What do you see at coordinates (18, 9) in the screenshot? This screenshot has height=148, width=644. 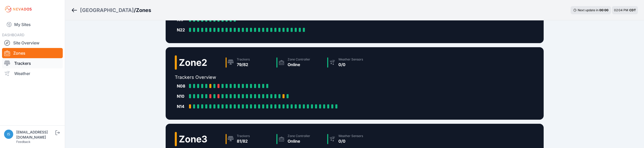 I see `img: Nevados` at bounding box center [18, 9].